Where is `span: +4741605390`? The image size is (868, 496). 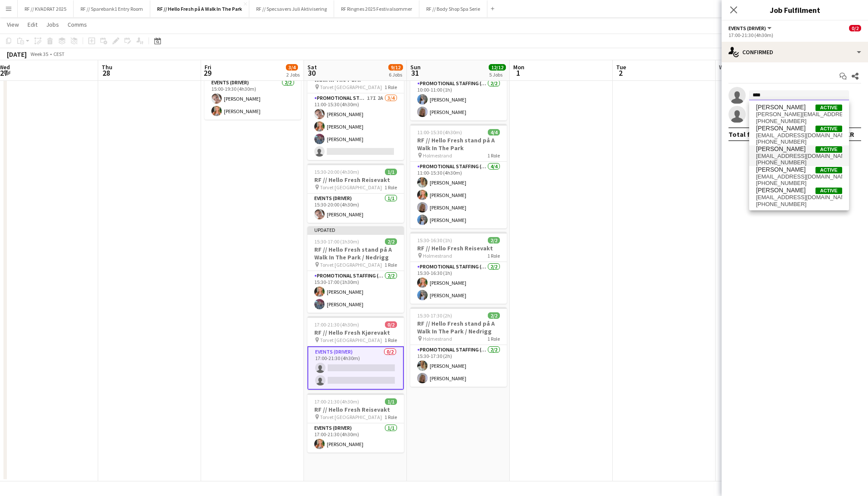
span: +4741605390 is located at coordinates (799, 184).